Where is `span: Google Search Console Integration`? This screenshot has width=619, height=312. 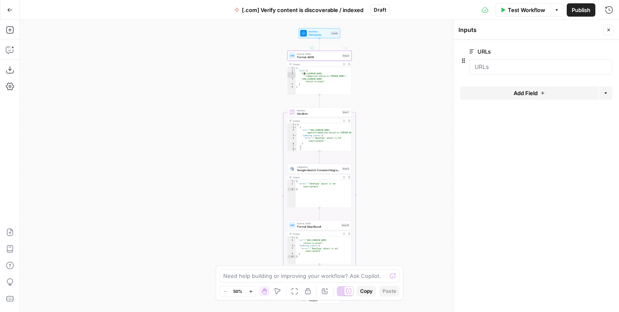
span: Google Search Console Integration is located at coordinates (319, 170).